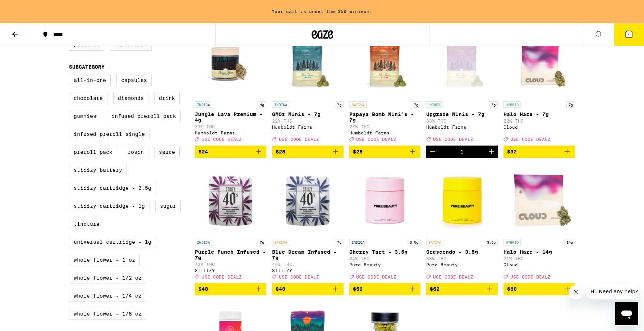 This screenshot has width=644, height=331. Describe the element at coordinates (113, 188) in the screenshot. I see `label: STIIIZY Cartridge - 0.5g` at that location.